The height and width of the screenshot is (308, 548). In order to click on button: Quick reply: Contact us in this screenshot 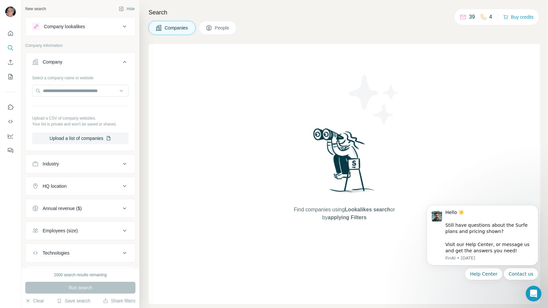, I will do `click(104, 90)`.